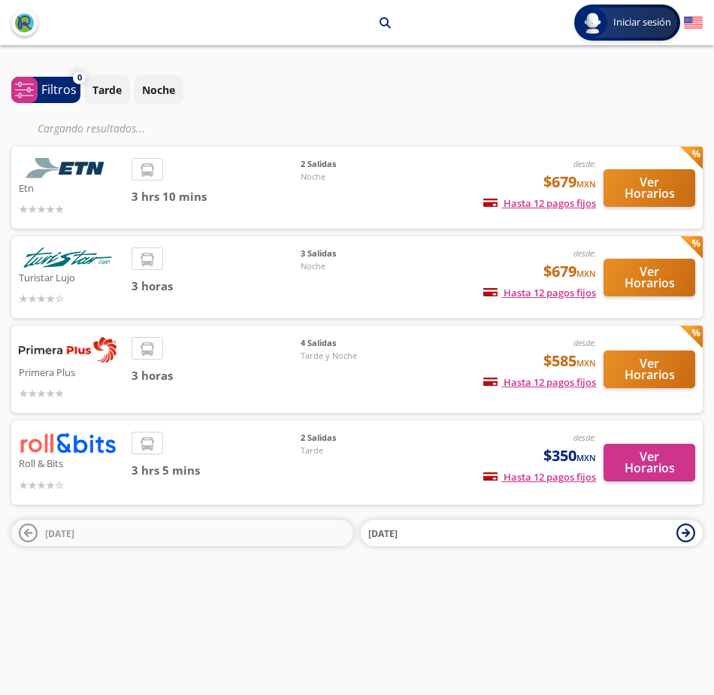  I want to click on span: 3 hrs 5 mins, so click(216, 470).